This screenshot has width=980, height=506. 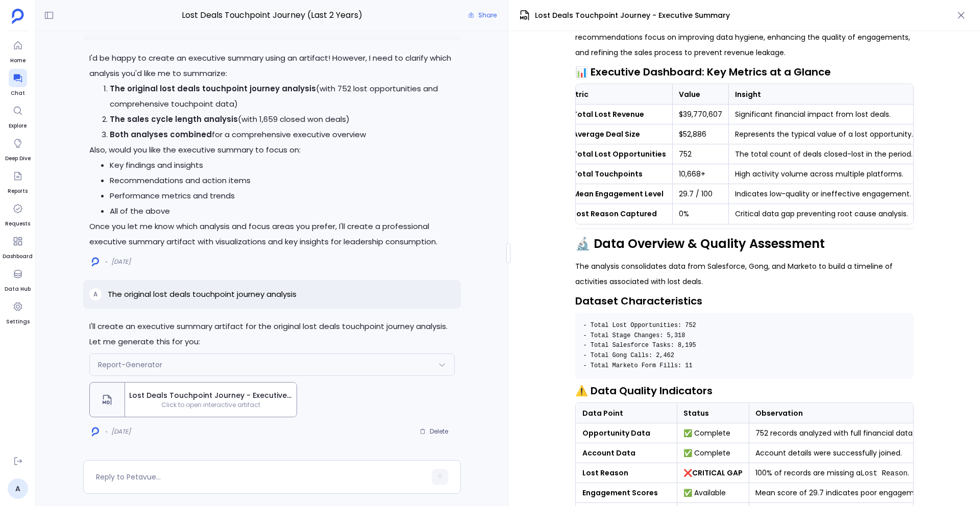 What do you see at coordinates (272, 234) in the screenshot?
I see `p: Once you let me know which analysis and focus areas you prefer, I'll create a professional execut...` at bounding box center [272, 234].